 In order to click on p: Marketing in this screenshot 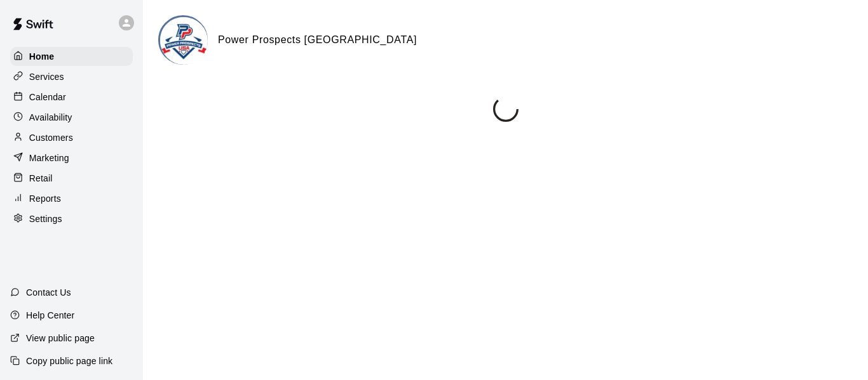, I will do `click(49, 158)`.